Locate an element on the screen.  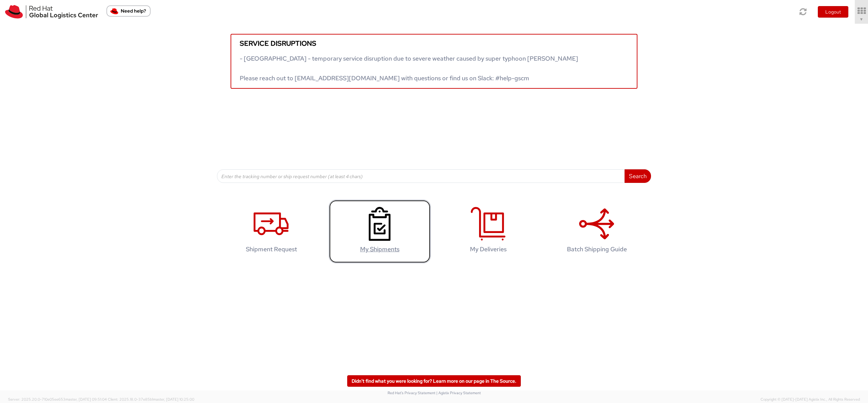
h4: Batch Shipping Guide is located at coordinates (596, 250).